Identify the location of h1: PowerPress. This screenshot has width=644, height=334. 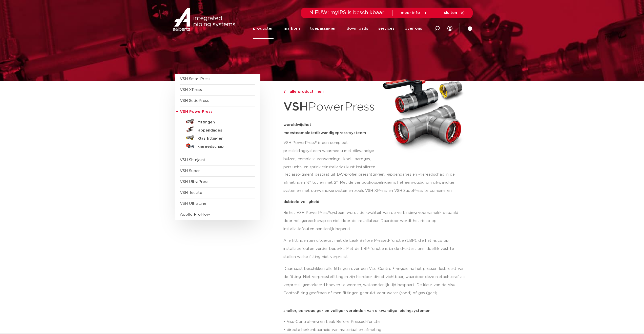
(331, 107).